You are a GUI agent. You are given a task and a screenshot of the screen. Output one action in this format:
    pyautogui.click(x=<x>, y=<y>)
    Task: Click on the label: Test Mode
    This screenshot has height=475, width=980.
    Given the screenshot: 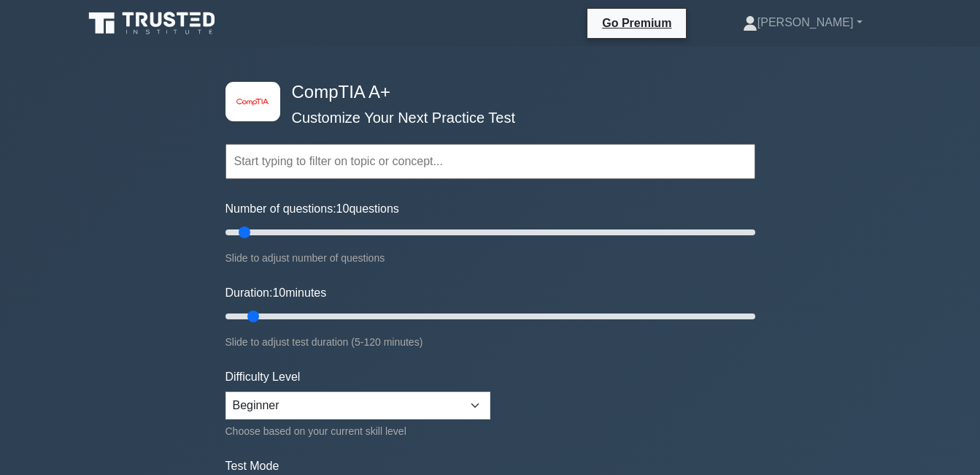 What is the action you would take?
    pyautogui.click(x=491, y=466)
    